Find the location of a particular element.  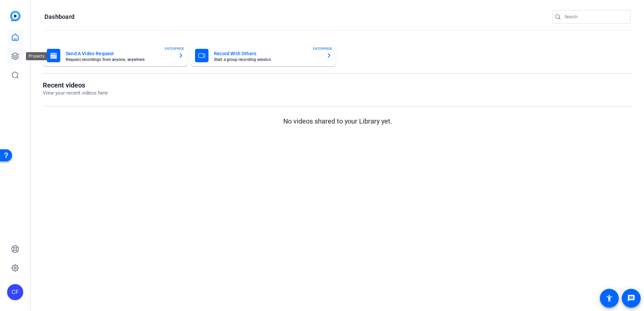

mat-card-subtitle: Start a group recording session is located at coordinates (268, 59).